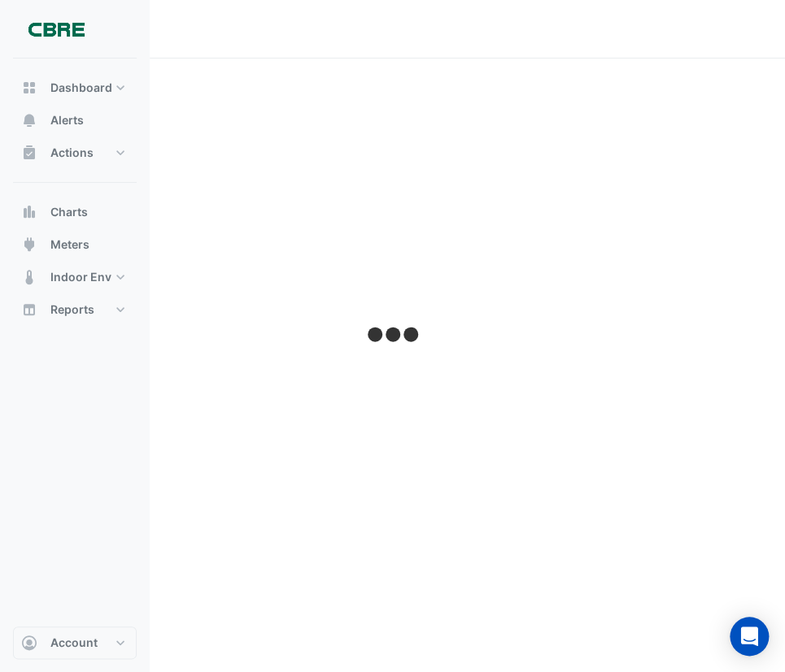 This screenshot has width=785, height=672. What do you see at coordinates (30, 120) in the screenshot?
I see `app-icon: Alerts` at bounding box center [30, 120].